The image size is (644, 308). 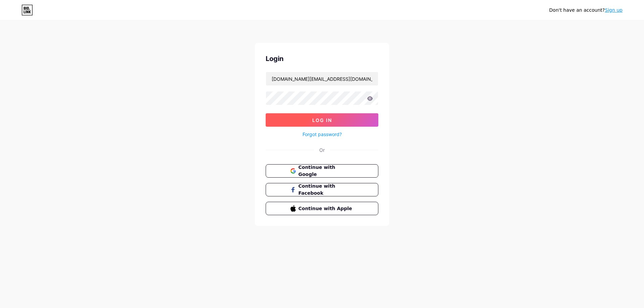 What do you see at coordinates (322, 150) in the screenshot?
I see `div: Or` at bounding box center [322, 150].